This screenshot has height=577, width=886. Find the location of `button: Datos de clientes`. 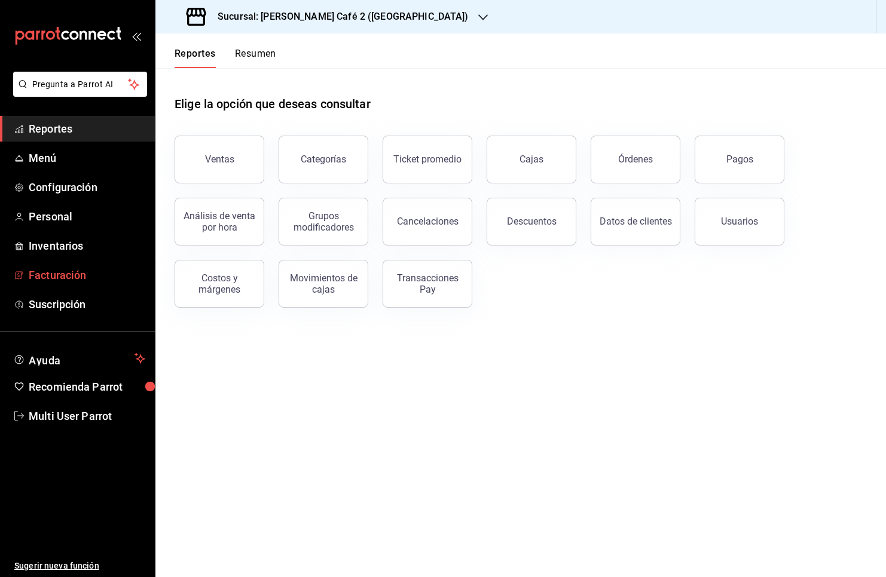

button: Datos de clientes is located at coordinates (635, 222).